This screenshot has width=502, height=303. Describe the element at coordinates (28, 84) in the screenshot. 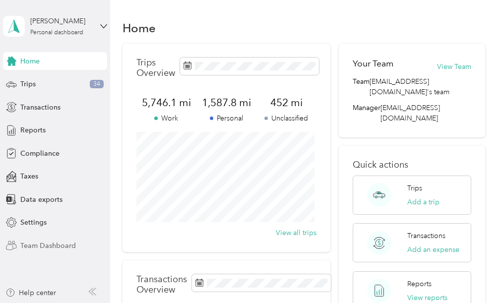

I see `span: Trips` at that location.